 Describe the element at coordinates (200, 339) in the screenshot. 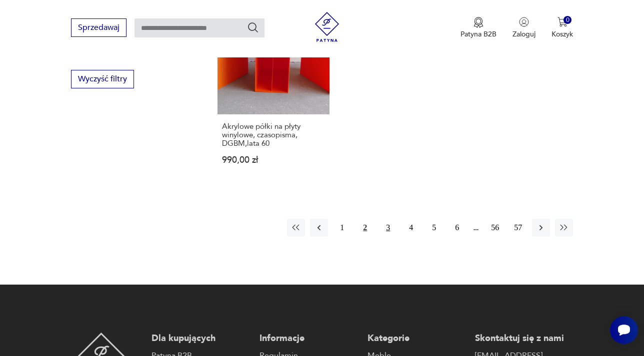

I see `p: Dla kupujących` at that location.